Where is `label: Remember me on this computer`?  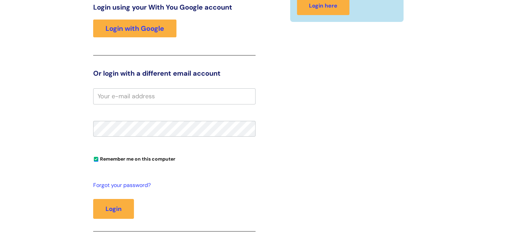
label: Remember me on this computer is located at coordinates (134, 158).